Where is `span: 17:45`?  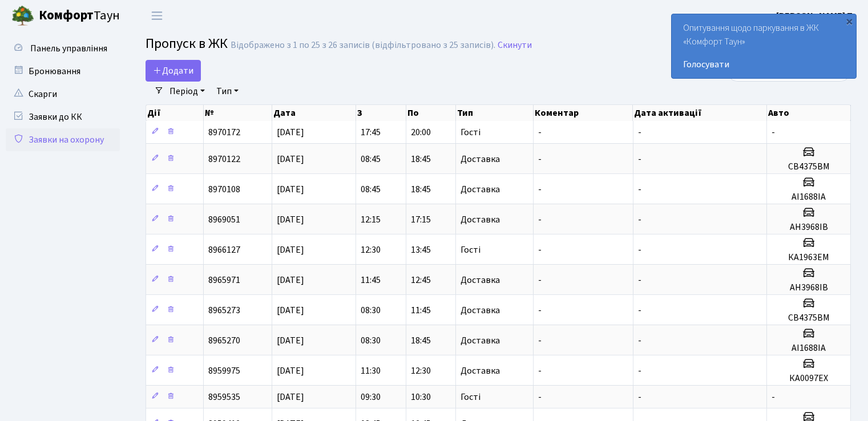
span: 17:45 is located at coordinates (371, 133).